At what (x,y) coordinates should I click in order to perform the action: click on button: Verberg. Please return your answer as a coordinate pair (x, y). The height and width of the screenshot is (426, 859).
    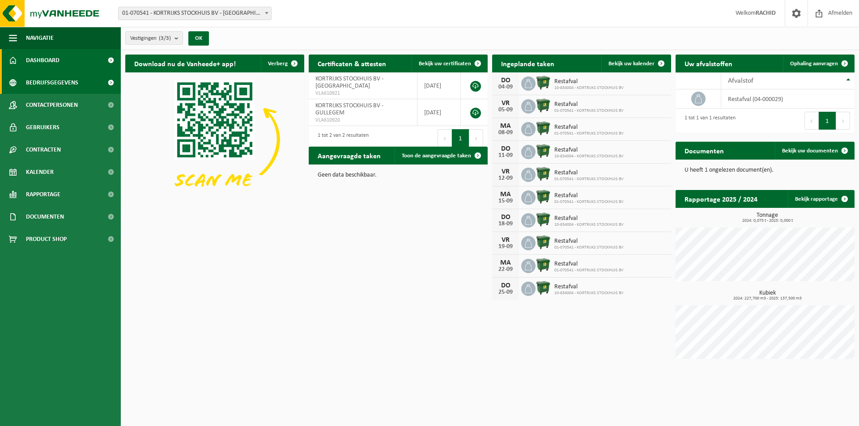
    Looking at the image, I should click on (282, 64).